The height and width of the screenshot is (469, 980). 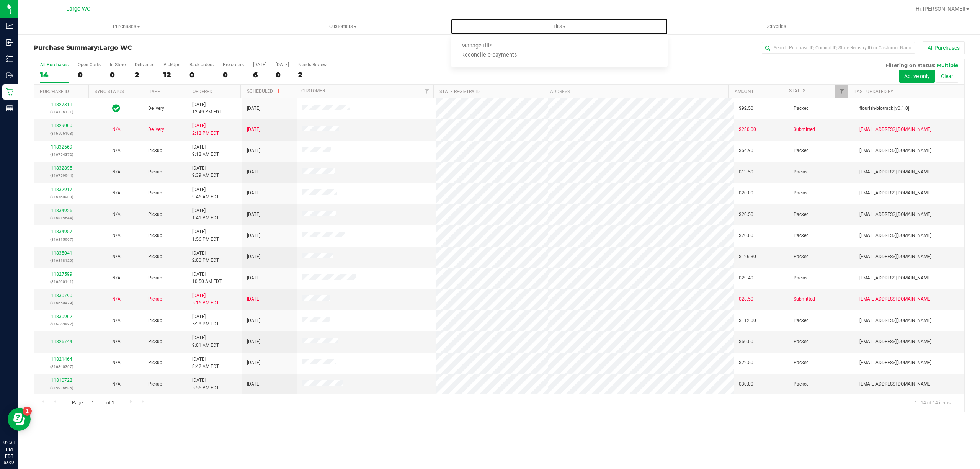 What do you see at coordinates (62, 190) in the screenshot?
I see `a: 11832917` at bounding box center [62, 190].